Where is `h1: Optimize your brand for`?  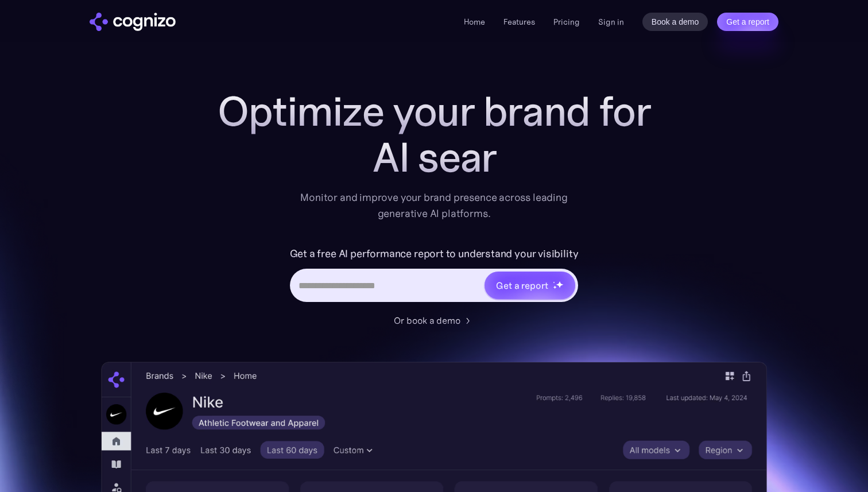
h1: Optimize your brand for is located at coordinates (434, 111).